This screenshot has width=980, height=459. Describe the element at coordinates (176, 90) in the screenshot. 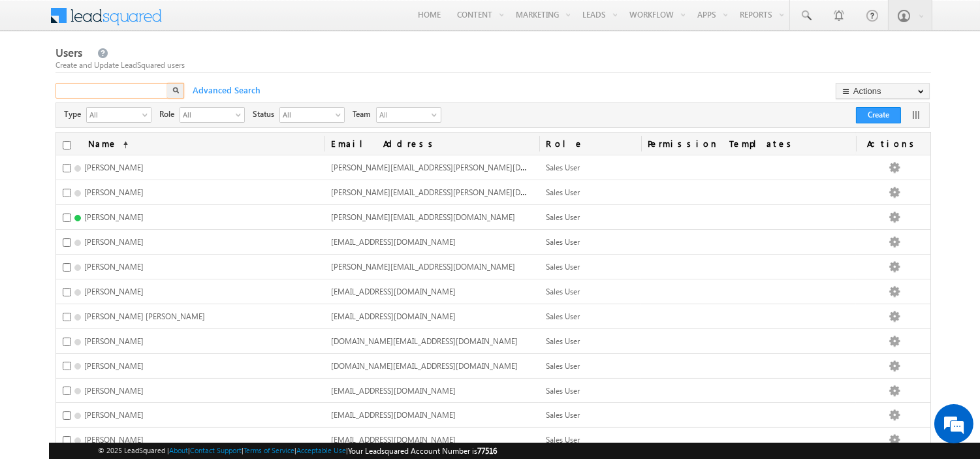

I see `img: Search` at that location.